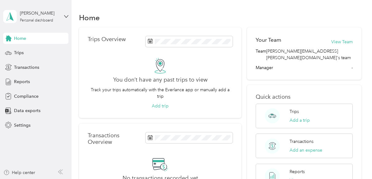  Describe the element at coordinates (160, 80) in the screenshot. I see `h2: You don’t have any past trips to view` at that location.